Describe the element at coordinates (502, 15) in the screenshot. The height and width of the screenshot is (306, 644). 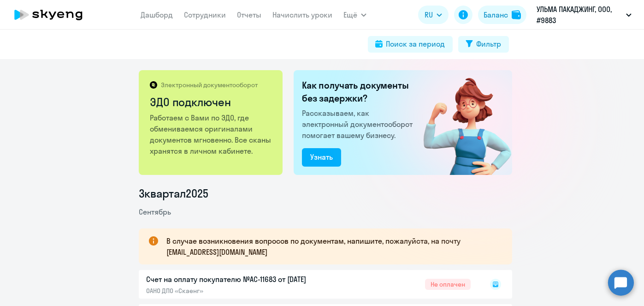
I see `button: Балансbalance` at that location.